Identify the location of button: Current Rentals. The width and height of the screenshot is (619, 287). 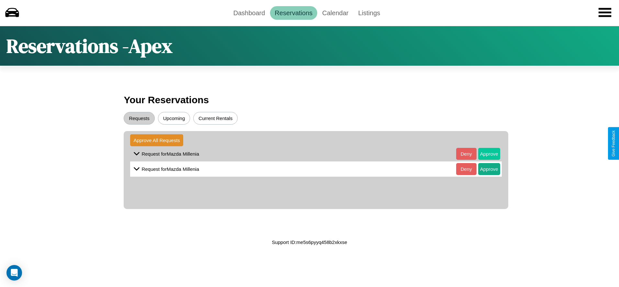
(215, 118).